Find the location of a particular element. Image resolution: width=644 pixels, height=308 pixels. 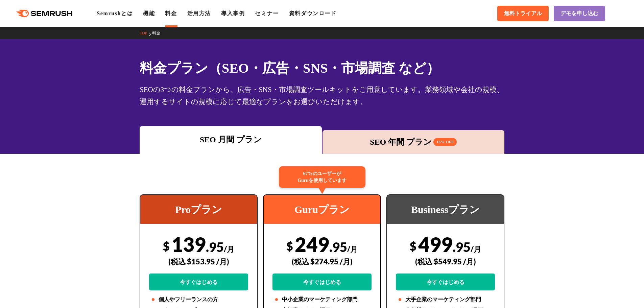

a: 無料トライアル is located at coordinates (523, 14).